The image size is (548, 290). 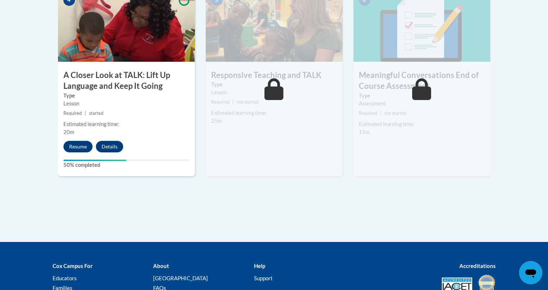 What do you see at coordinates (264, 278) in the screenshot?
I see `a: Support` at bounding box center [264, 278].